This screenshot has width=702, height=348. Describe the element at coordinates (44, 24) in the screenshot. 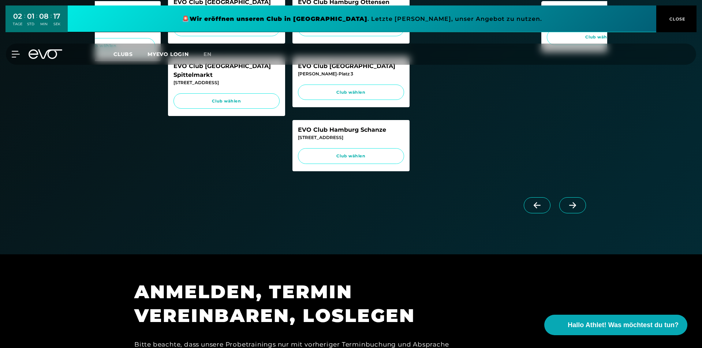

I see `div: MIN` at that location.